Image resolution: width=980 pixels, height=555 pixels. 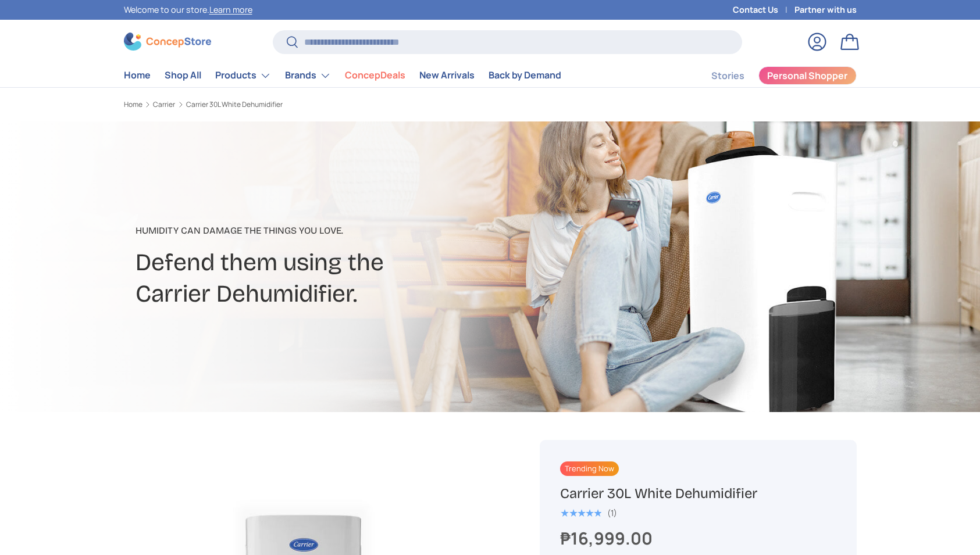 I want to click on a: ConcepDeals, so click(x=375, y=75).